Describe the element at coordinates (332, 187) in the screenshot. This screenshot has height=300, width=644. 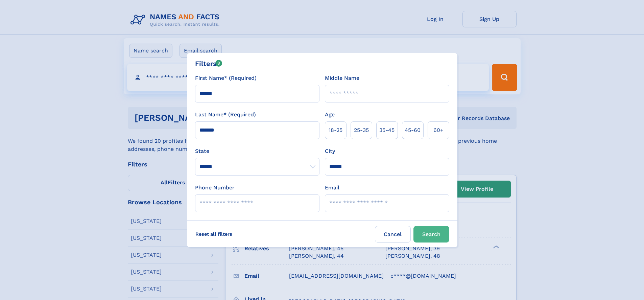
I see `label: Email` at that location.